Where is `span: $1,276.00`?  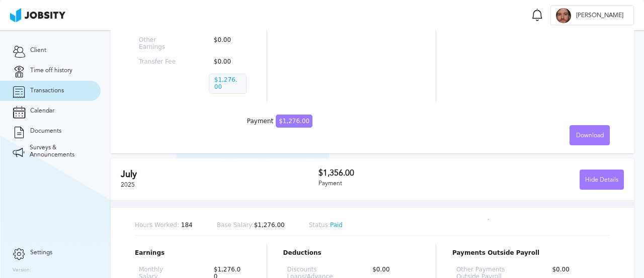
span: $1,276.00 is located at coordinates (294, 121).